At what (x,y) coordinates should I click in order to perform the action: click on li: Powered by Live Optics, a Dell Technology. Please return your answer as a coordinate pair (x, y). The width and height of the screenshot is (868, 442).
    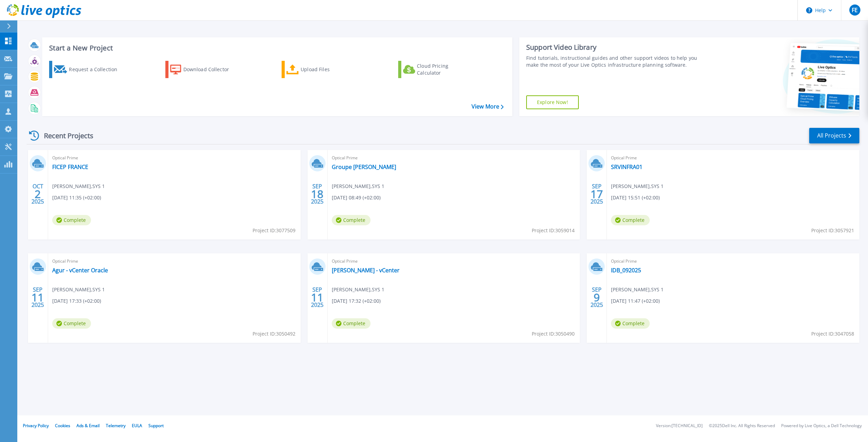
    Looking at the image, I should click on (821, 426).